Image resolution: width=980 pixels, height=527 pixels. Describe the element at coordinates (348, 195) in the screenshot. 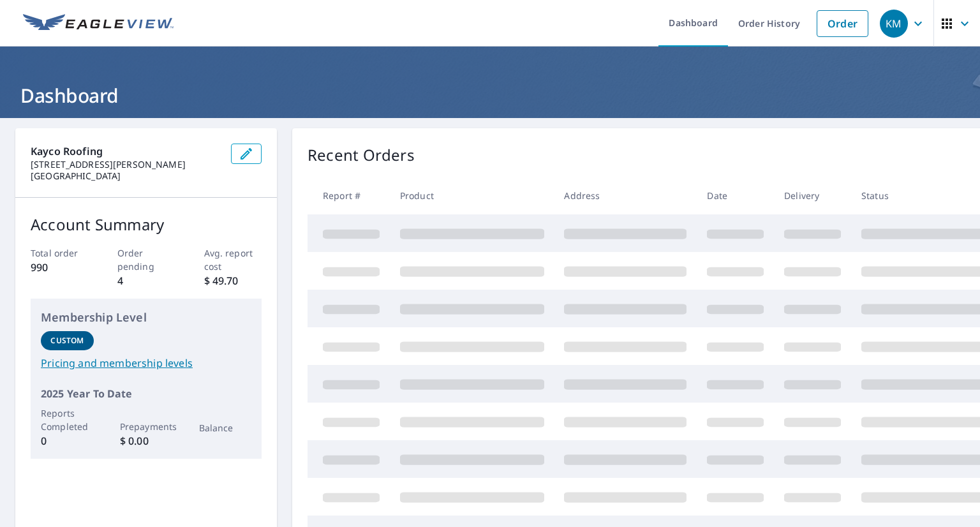

I see `th: Report #` at that location.